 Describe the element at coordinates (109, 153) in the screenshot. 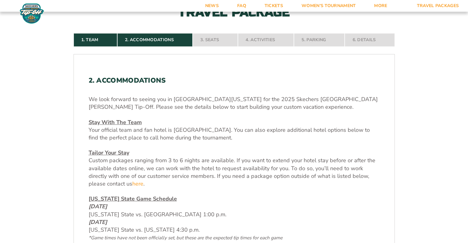

I see `u: Tailor Your Stay` at that location.